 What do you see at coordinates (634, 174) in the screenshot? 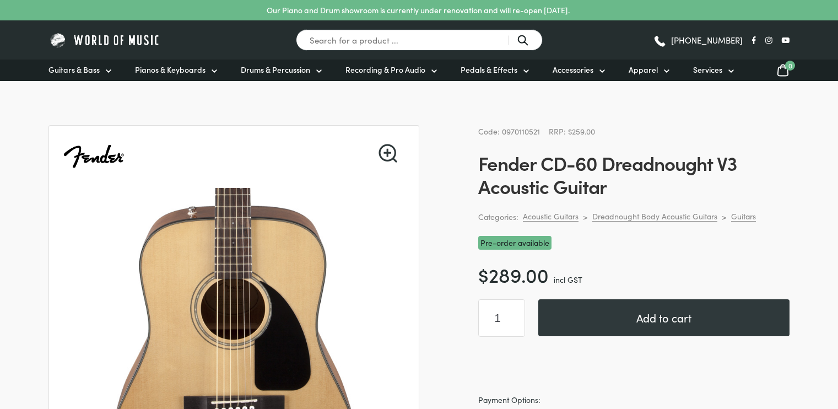
I see `h1: Fender CD-60 Dreadnought V3 Acoustic Guitar` at bounding box center [634, 174].